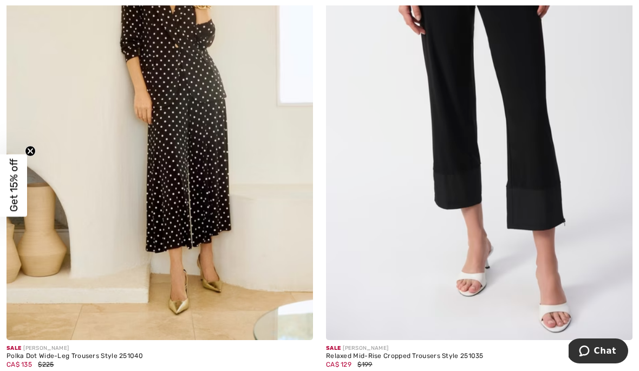 The height and width of the screenshot is (371, 639). What do you see at coordinates (160, 356) in the screenshot?
I see `div: Polka Dot Wide-Leg Trousers Style 251040` at bounding box center [160, 356].